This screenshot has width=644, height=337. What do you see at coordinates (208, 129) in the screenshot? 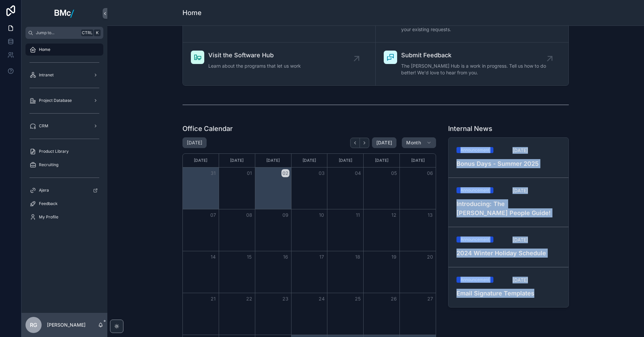
I see `h1: Office Calendar` at bounding box center [208, 129].